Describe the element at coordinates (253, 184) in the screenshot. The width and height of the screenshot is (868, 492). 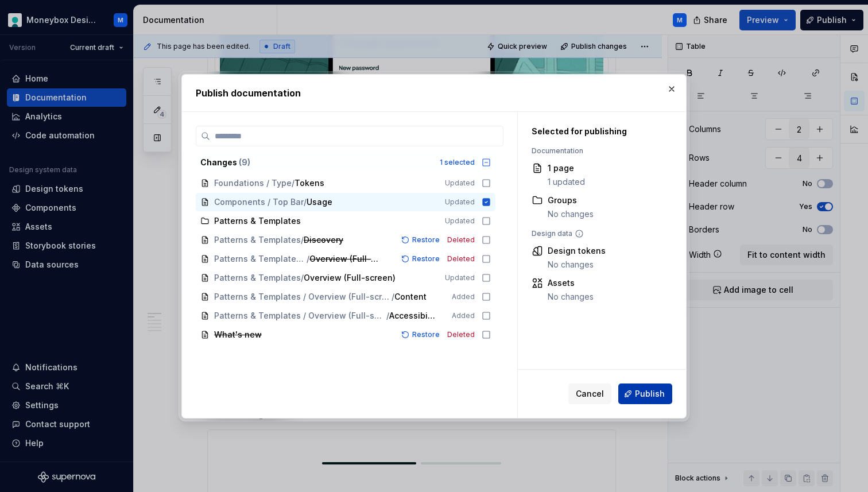
I see `span: Foundations / Type` at that location.